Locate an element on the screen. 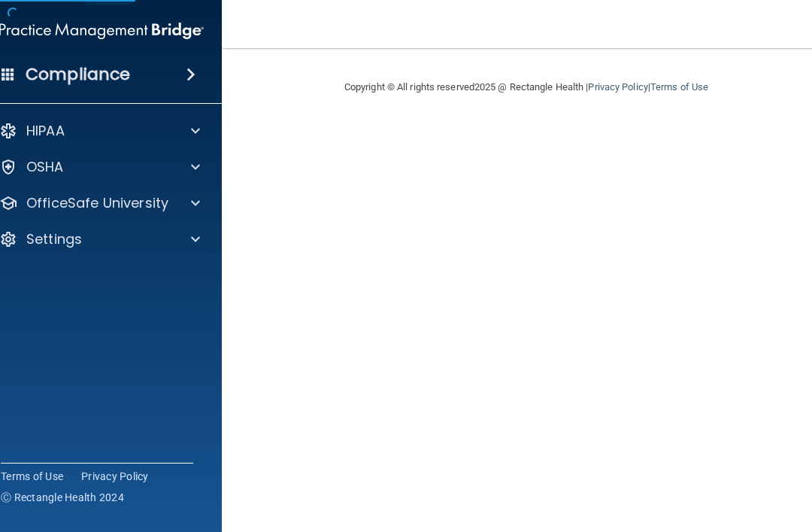 The width and height of the screenshot is (812, 532). p: OSHA is located at coordinates (45, 167).